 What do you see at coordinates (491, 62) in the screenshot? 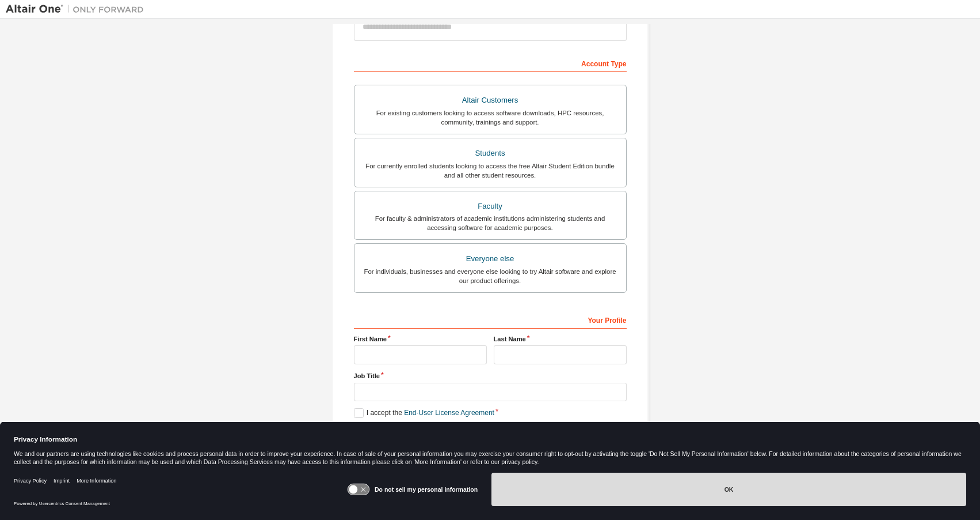
I see `div: Account Type` at bounding box center [491, 62].